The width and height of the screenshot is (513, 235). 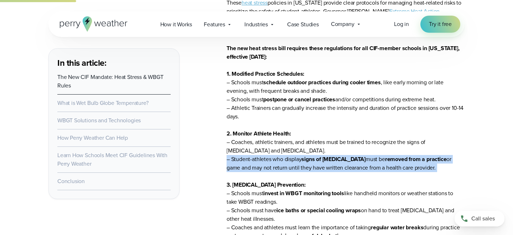 I want to click on span: Industries, so click(x=256, y=25).